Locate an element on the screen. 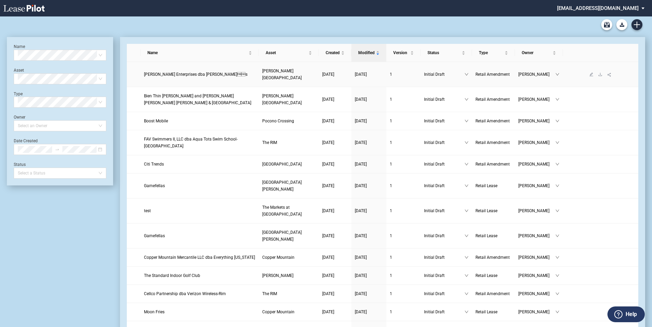  span: download is located at coordinates (600, 74).